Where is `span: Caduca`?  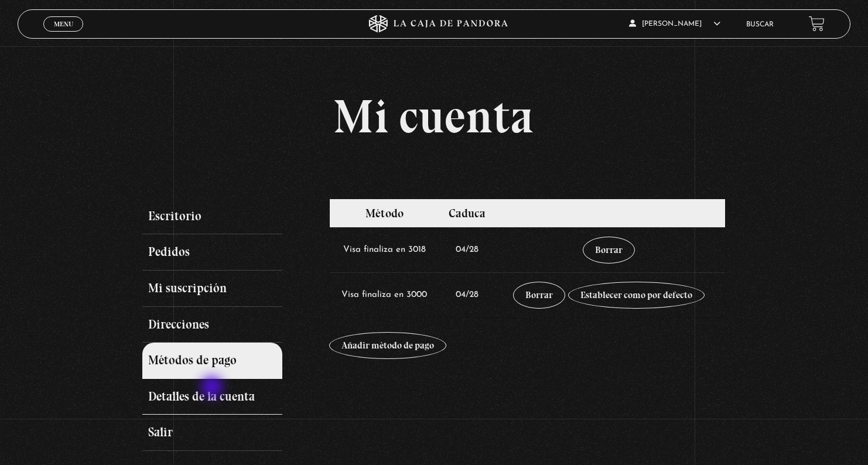 span: Caduca is located at coordinates (467, 213).